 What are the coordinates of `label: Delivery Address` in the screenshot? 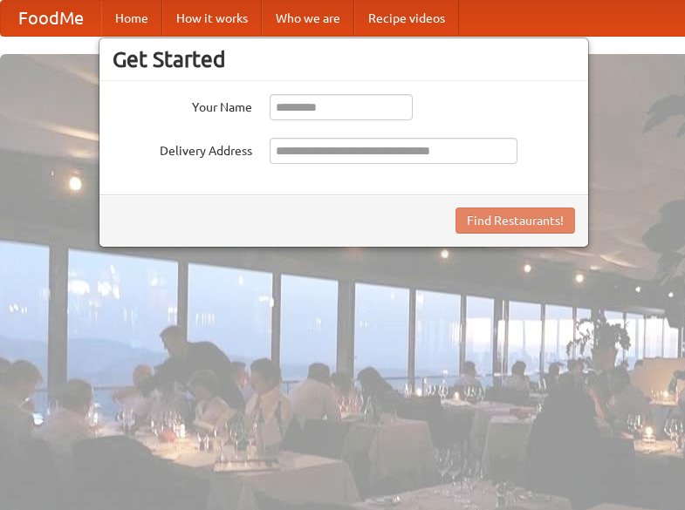 It's located at (182, 148).